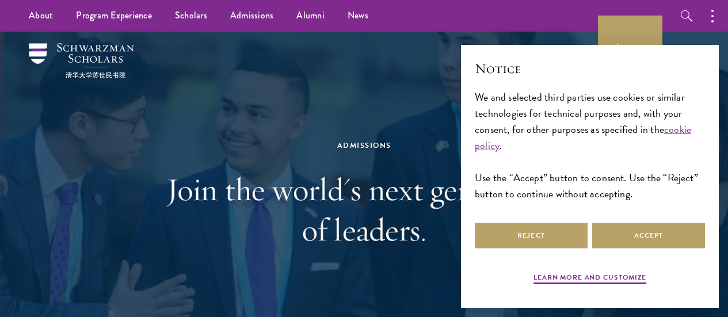 Image resolution: width=728 pixels, height=317 pixels. Describe the element at coordinates (531, 235) in the screenshot. I see `button: Reject` at that location.